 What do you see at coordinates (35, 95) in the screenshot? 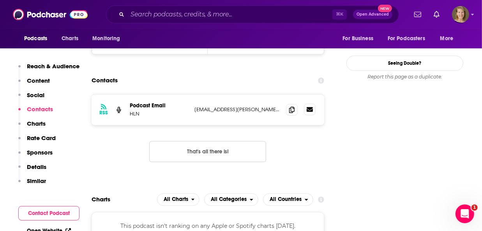
I see `p: Social` at bounding box center [35, 95].